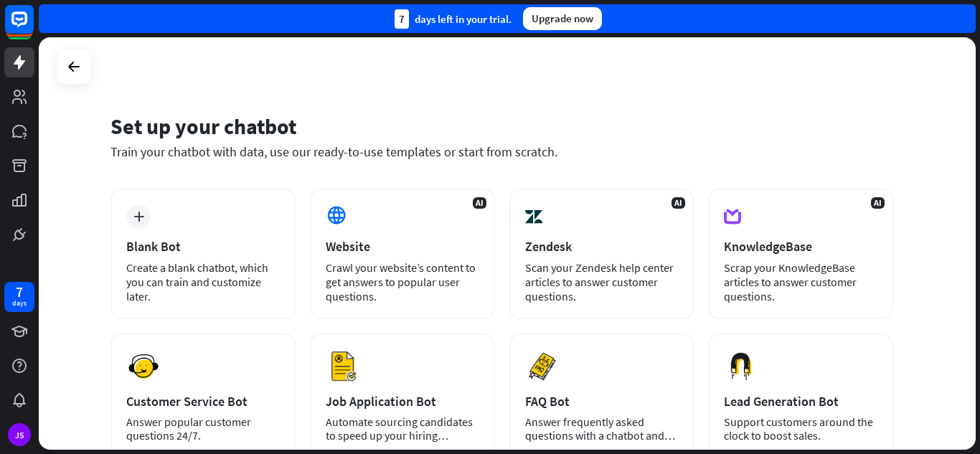 The width and height of the screenshot is (980, 454). I want to click on div: Zendesk, so click(602, 246).